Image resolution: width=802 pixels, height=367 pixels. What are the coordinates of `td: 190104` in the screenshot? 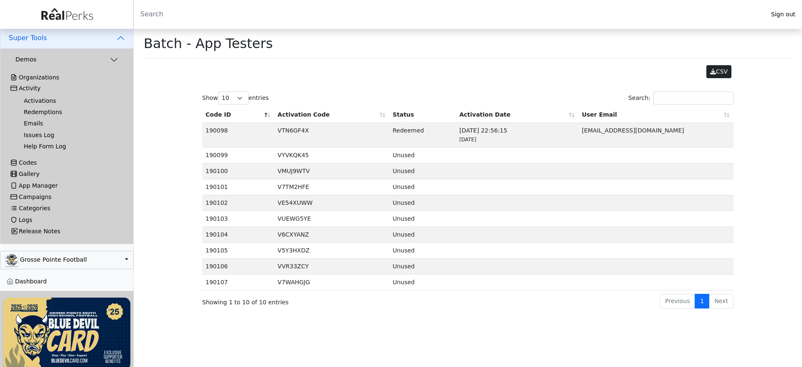 It's located at (238, 235).